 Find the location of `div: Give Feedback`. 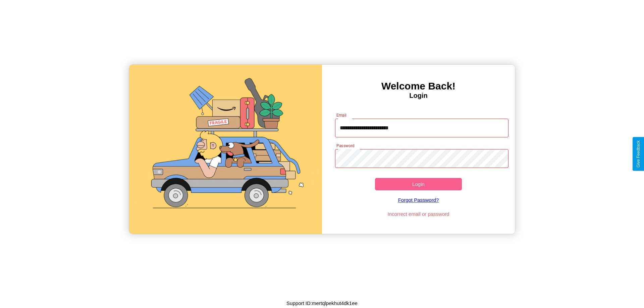

div: Give Feedback is located at coordinates (638, 154).